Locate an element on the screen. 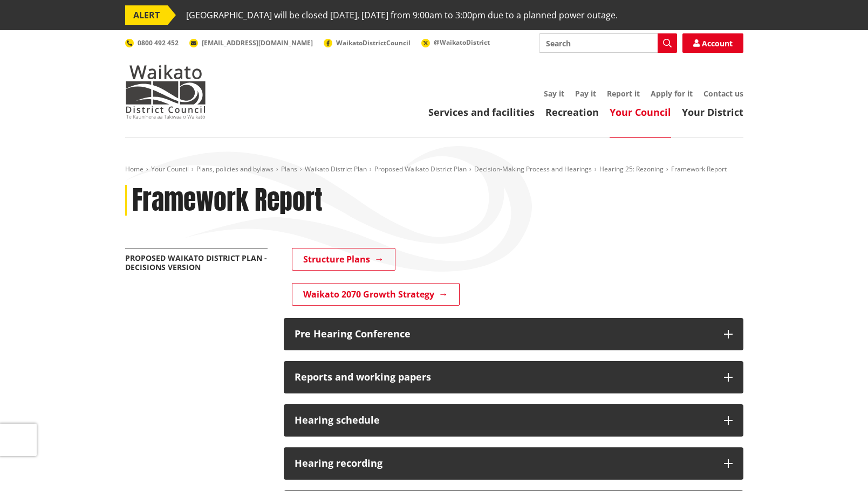 The image size is (868, 491). button: Pre Hearing Conference is located at coordinates (513, 335).